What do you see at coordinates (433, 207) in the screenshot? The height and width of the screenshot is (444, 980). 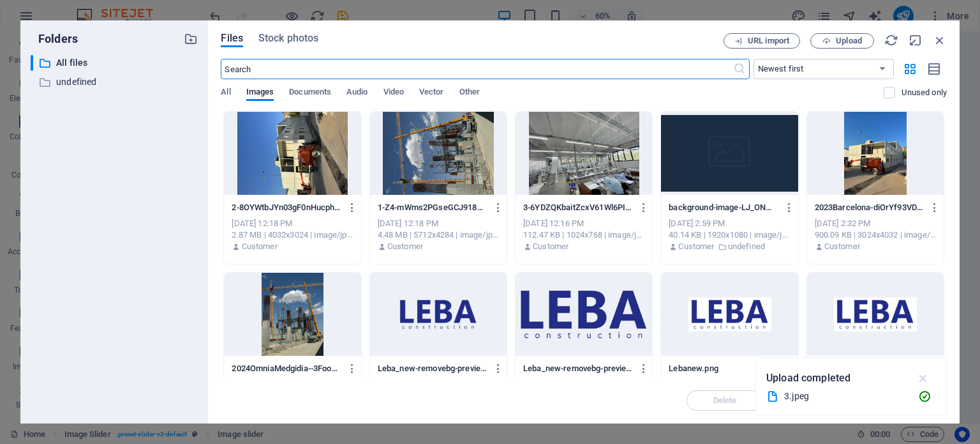 I see `p: 1-Z4-mWms2PGseGCJ9186efg.jpg` at bounding box center [433, 207].